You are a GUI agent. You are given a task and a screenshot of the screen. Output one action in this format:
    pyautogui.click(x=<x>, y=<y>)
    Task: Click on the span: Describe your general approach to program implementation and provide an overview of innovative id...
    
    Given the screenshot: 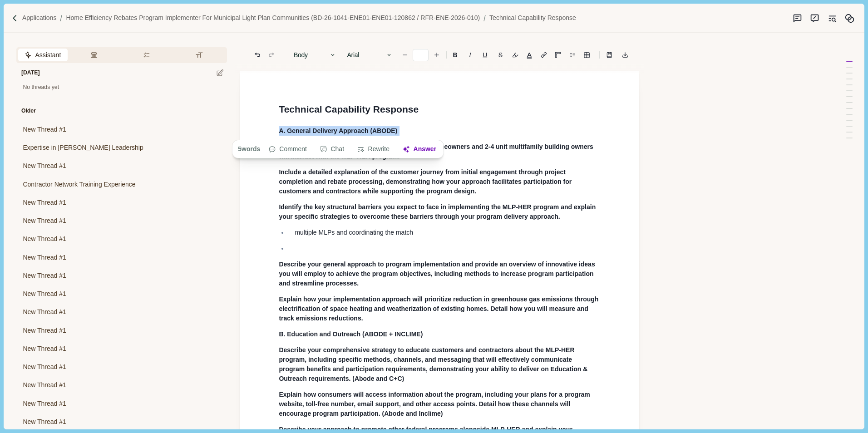 What is the action you would take?
    pyautogui.click(x=437, y=274)
    